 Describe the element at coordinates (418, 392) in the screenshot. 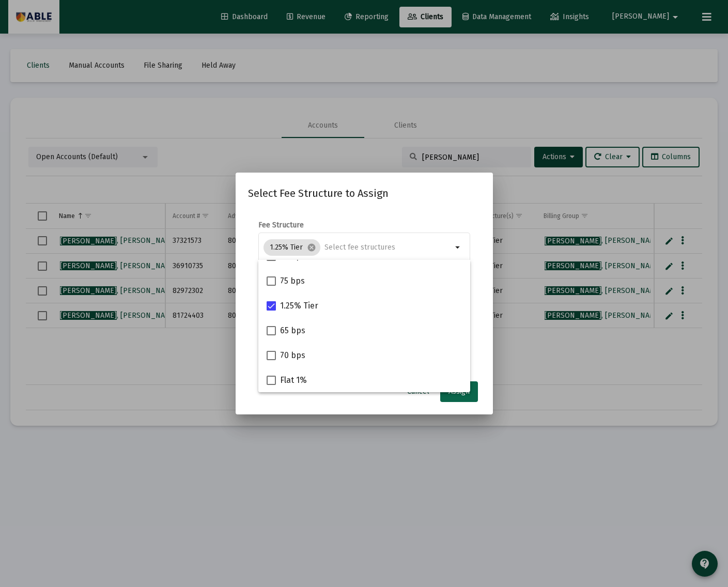

I see `span: Cancel` at that location.